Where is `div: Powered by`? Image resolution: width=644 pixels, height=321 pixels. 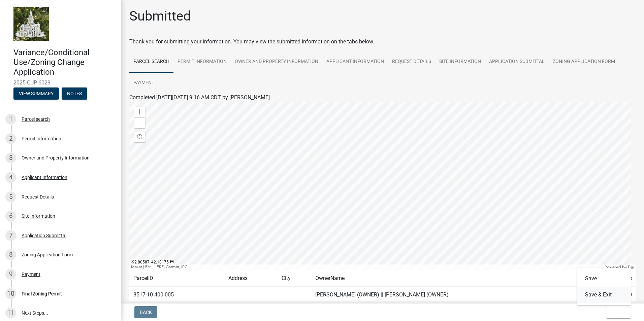 div: Powered by is located at coordinates (619, 267).